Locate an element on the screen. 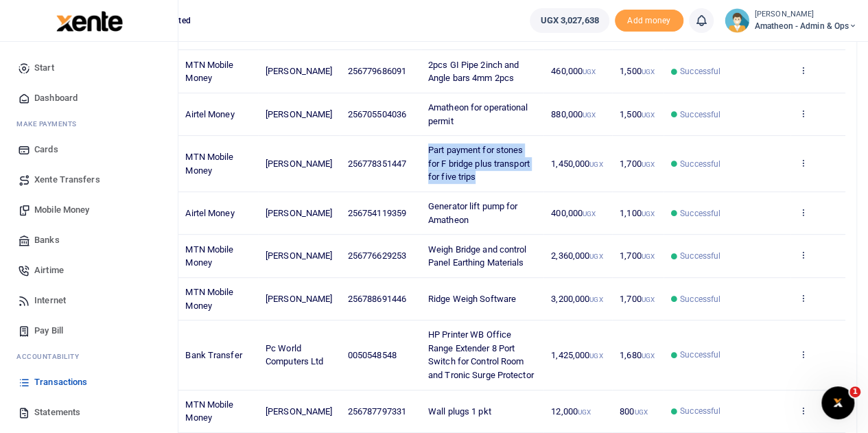 This screenshot has width=868, height=433. a: Dashboard is located at coordinates (88, 99).